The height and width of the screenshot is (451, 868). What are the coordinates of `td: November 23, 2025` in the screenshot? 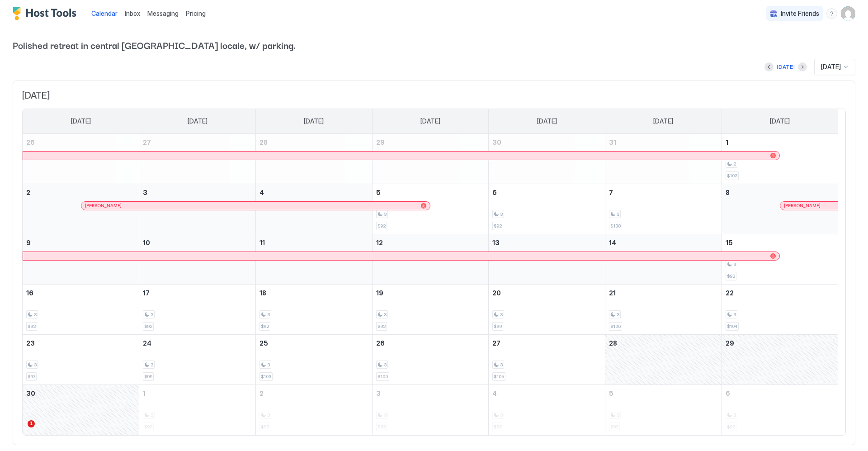 It's located at (81, 359).